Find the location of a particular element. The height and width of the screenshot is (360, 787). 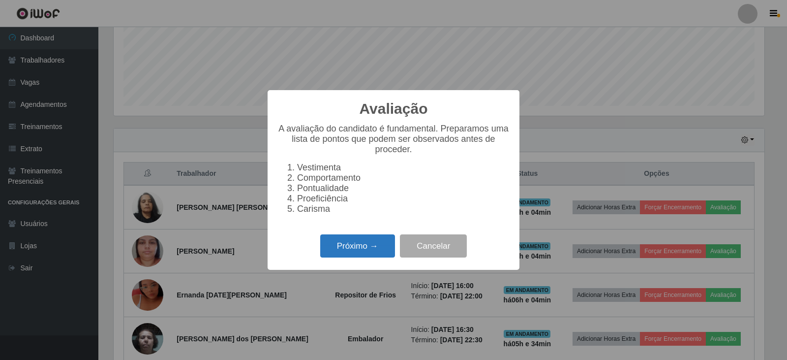

button: Próximo → is located at coordinates (358, 246).